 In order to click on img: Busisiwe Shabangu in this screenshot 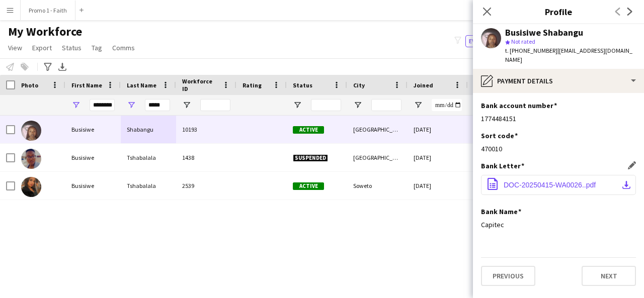, I will do `click(31, 131)`.